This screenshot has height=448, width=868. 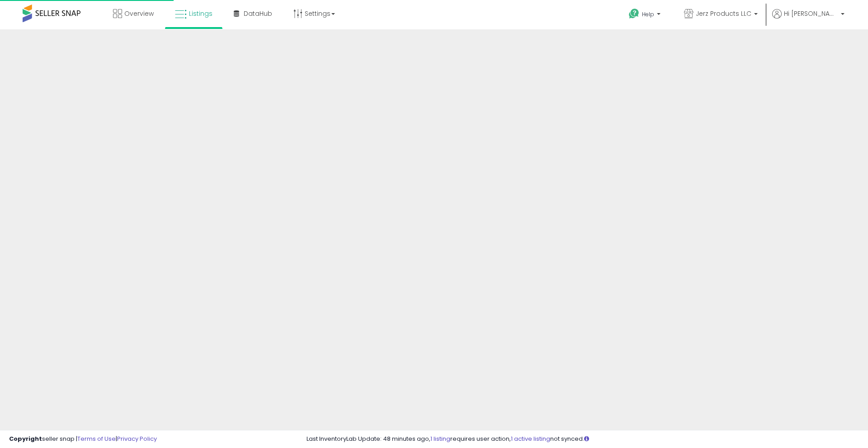 I want to click on span: Overview, so click(x=139, y=14).